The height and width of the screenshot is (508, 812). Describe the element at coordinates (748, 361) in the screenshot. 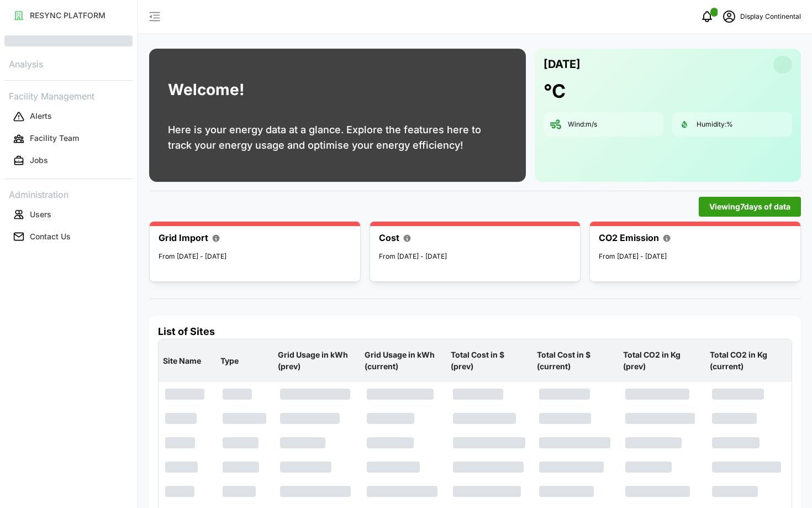

I see `p: Total CO2 in Kg (current)` at that location.